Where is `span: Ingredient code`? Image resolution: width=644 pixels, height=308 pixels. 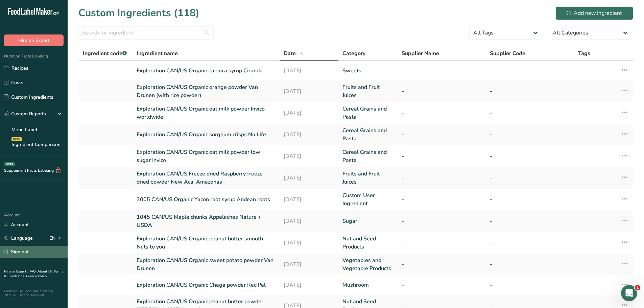
span: Ingredient code is located at coordinates (105, 53).